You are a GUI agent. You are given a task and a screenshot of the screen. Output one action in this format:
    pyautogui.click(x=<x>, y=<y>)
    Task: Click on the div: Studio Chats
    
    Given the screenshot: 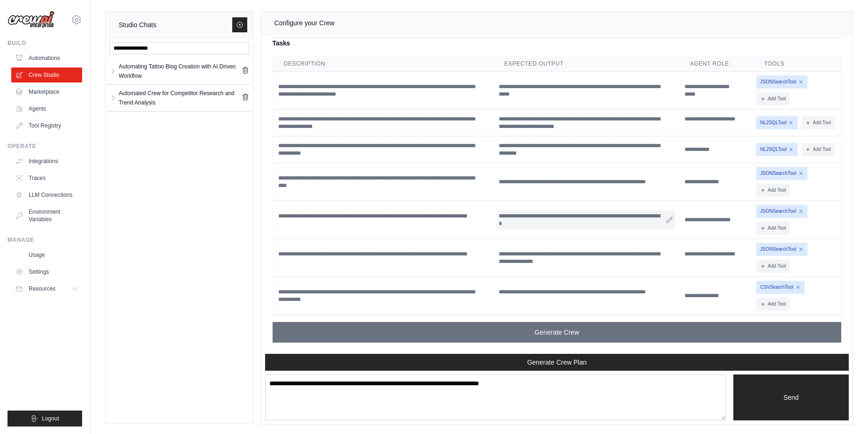 What is the action you would take?
    pyautogui.click(x=137, y=25)
    